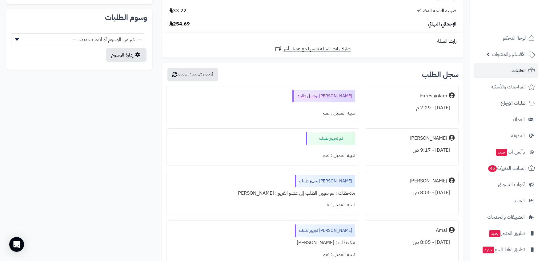  What do you see at coordinates (513, 103) in the screenshot?
I see `span: طلبات الإرجاع` at bounding box center [513, 103].